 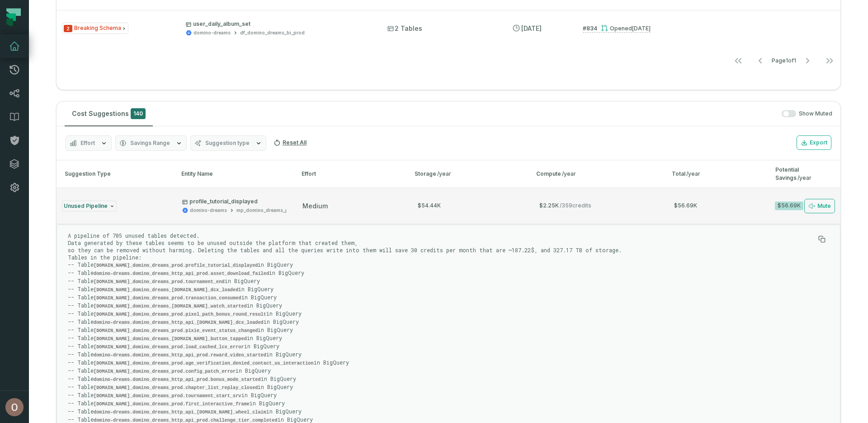 What do you see at coordinates (113, 173) in the screenshot?
I see `div: Suggestion Type` at bounding box center [113, 173].